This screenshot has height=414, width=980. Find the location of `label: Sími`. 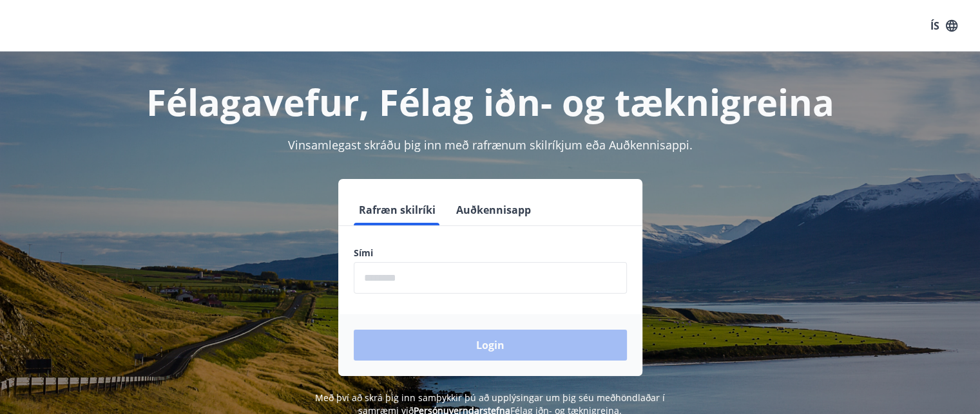

label: Sími is located at coordinates (491, 253).